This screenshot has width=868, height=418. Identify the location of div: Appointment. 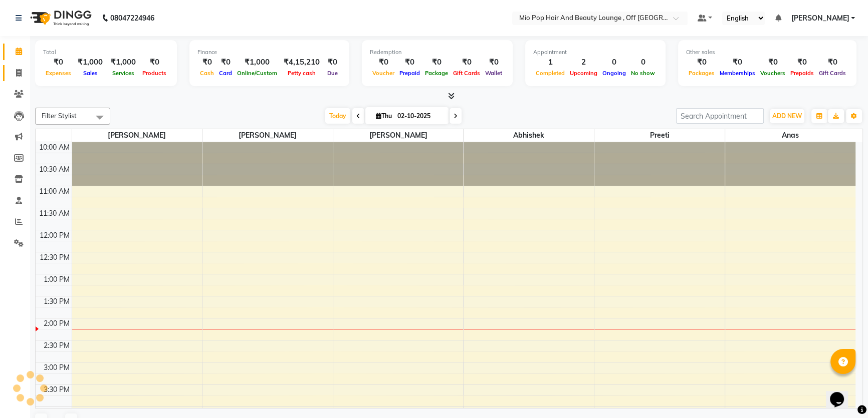
(596, 52).